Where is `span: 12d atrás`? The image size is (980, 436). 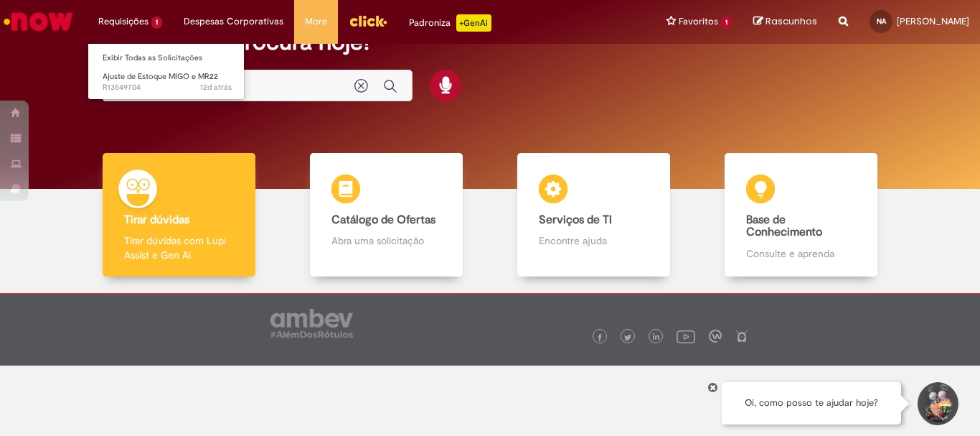 span: 12d atrás is located at coordinates (216, 87).